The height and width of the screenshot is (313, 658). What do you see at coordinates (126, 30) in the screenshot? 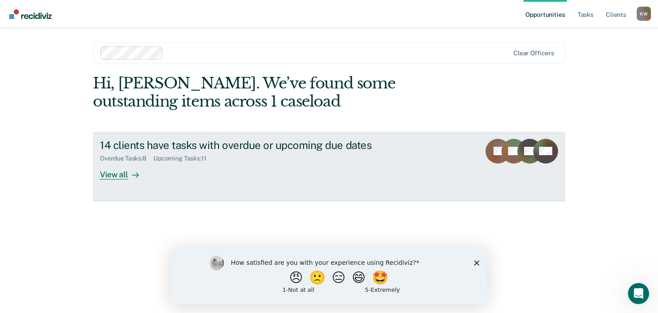
I see `button: 1` at bounding box center [126, 30].